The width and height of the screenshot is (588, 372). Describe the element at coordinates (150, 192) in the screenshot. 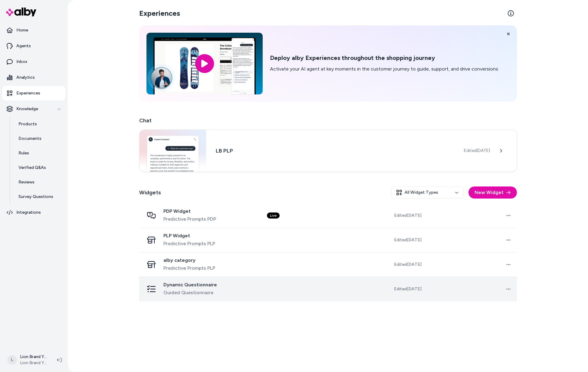

I see `h2: Widgets` at that location.